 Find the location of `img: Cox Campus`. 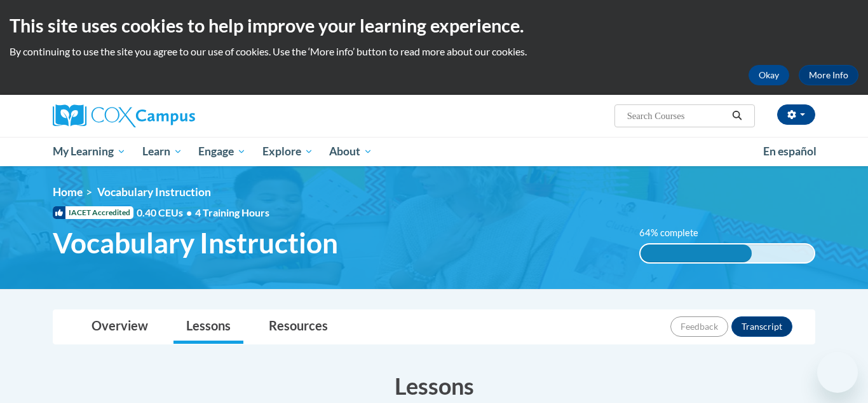

img: Cox Campus is located at coordinates (124, 116).